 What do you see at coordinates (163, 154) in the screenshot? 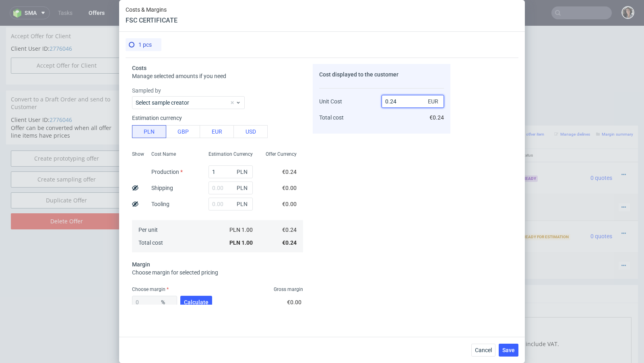
I see `span: Cost Name` at bounding box center [163, 154].